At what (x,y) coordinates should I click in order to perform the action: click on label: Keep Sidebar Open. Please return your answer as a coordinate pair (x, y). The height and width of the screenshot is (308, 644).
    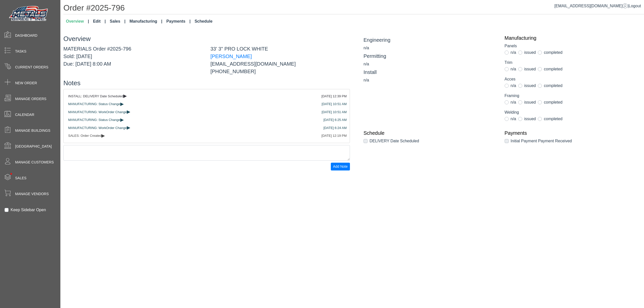
    Looking at the image, I should click on (28, 210).